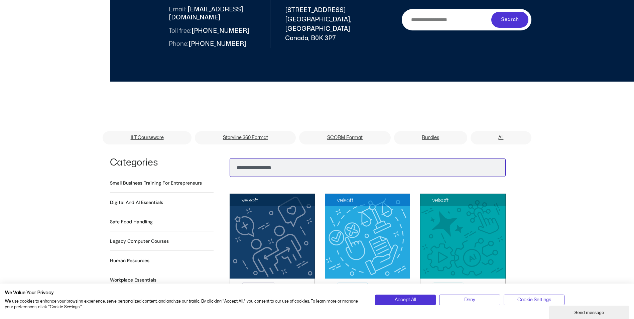 This screenshot has height=319, width=634. I want to click on span: Toll free:, so click(180, 31).